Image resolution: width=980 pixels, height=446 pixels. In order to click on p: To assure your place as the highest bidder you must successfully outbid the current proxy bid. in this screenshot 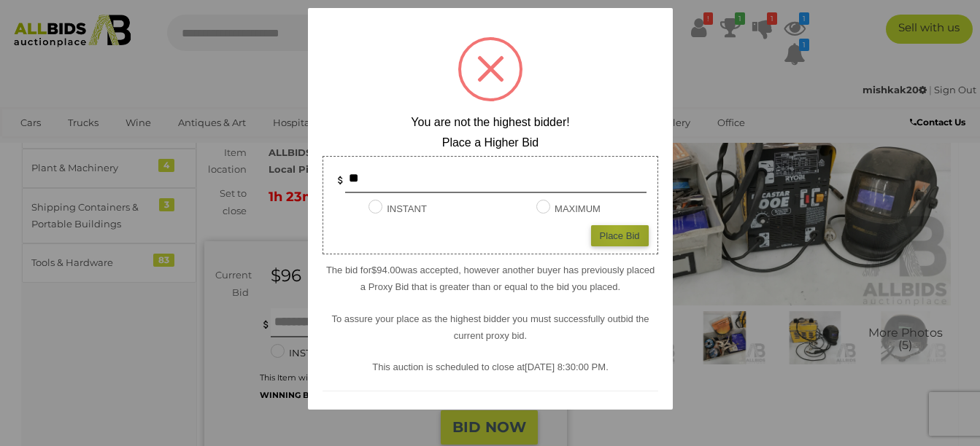, I will do `click(490, 328)`.